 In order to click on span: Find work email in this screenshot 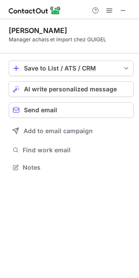, I will do `click(76, 150)`.